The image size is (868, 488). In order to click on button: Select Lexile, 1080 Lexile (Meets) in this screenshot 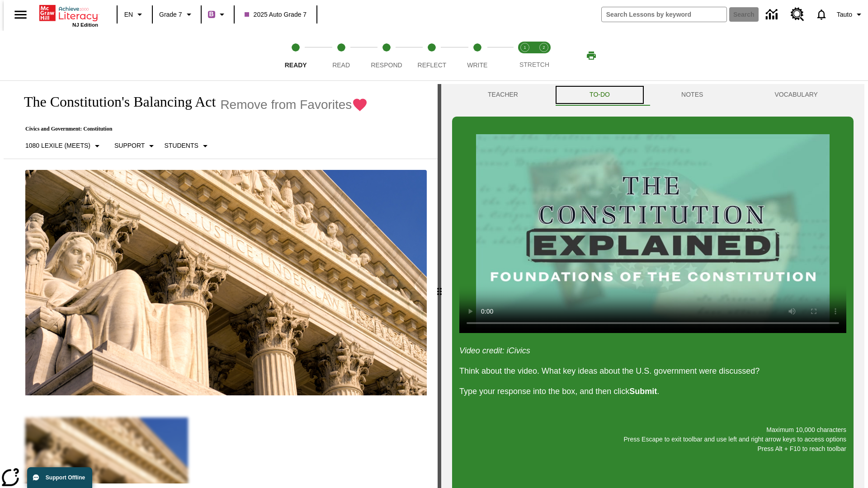, I will do `click(64, 146)`.